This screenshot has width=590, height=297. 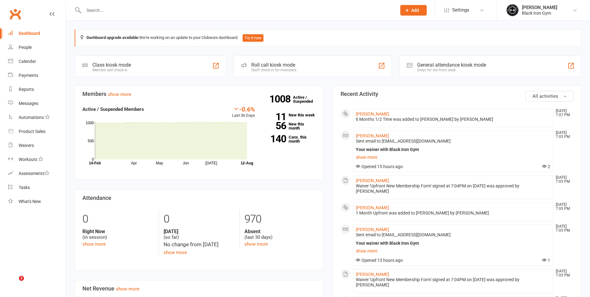 I want to click on div: -0.6%, so click(x=244, y=109).